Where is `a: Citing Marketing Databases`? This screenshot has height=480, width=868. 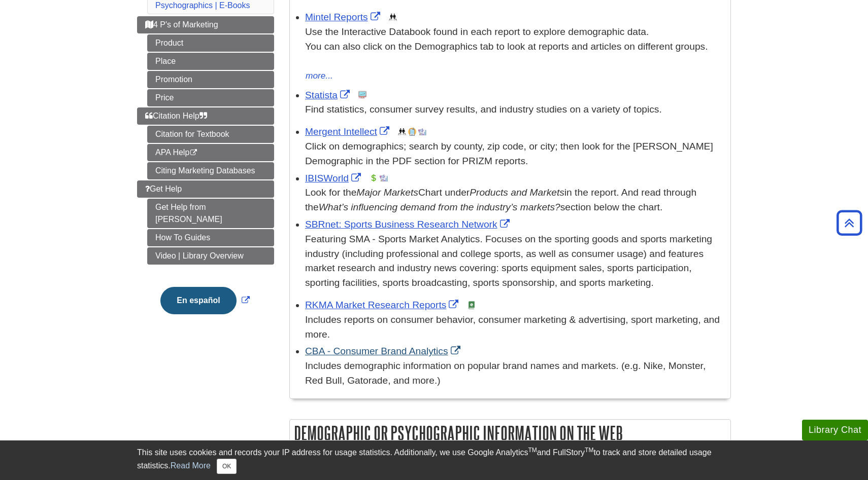 a: Citing Marketing Databases is located at coordinates (211, 171).